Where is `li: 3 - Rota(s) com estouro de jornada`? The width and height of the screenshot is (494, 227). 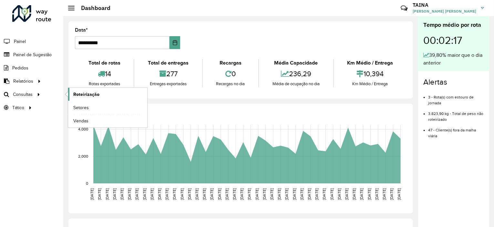
li: 3 - Rota(s) com estouro de jornada is located at coordinates (456, 97).